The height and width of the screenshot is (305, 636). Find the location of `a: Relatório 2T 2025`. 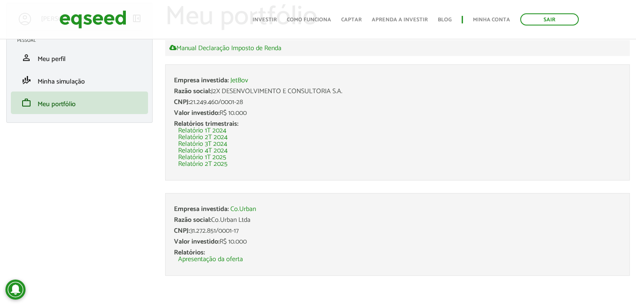

a: Relatório 2T 2025 is located at coordinates (203, 164).